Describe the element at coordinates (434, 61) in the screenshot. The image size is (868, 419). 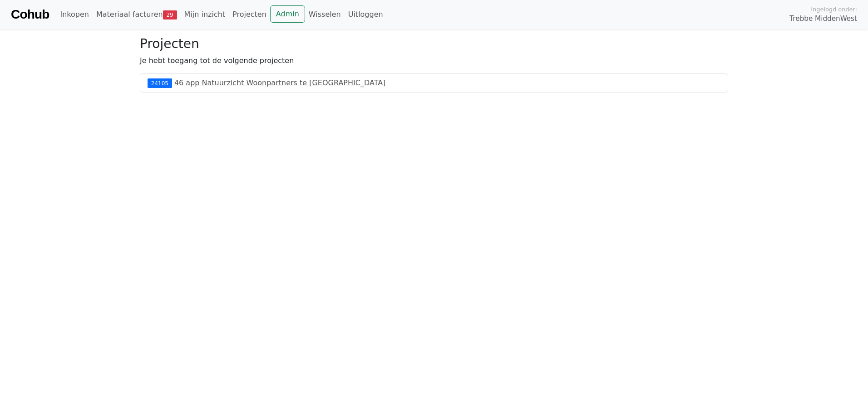
I see `p: Je hebt toegang tot de volgende projecten` at that location.